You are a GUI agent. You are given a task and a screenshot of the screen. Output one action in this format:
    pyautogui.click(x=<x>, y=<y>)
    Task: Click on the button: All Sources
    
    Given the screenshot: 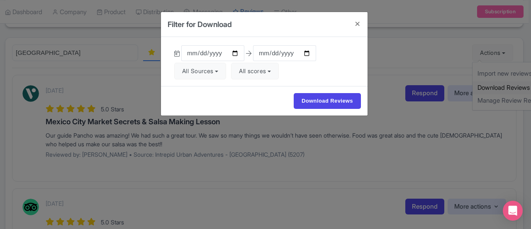 What is the action you would take?
    pyautogui.click(x=200, y=71)
    